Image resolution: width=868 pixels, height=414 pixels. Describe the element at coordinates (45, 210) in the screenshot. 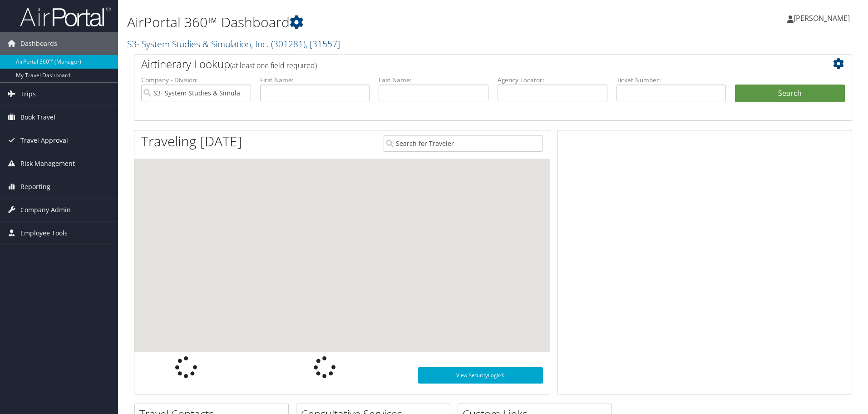

I see `span: Company Admin` at that location.